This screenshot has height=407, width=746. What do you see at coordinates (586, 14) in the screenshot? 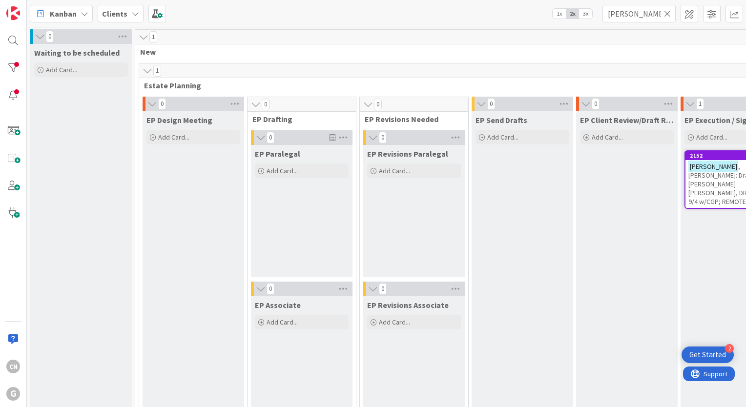
I see `span: 3x` at bounding box center [586, 14].